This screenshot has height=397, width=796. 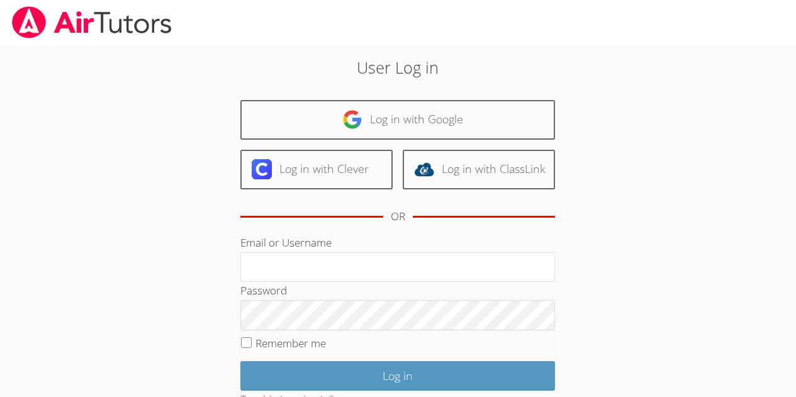 I want to click on label: Password, so click(x=264, y=290).